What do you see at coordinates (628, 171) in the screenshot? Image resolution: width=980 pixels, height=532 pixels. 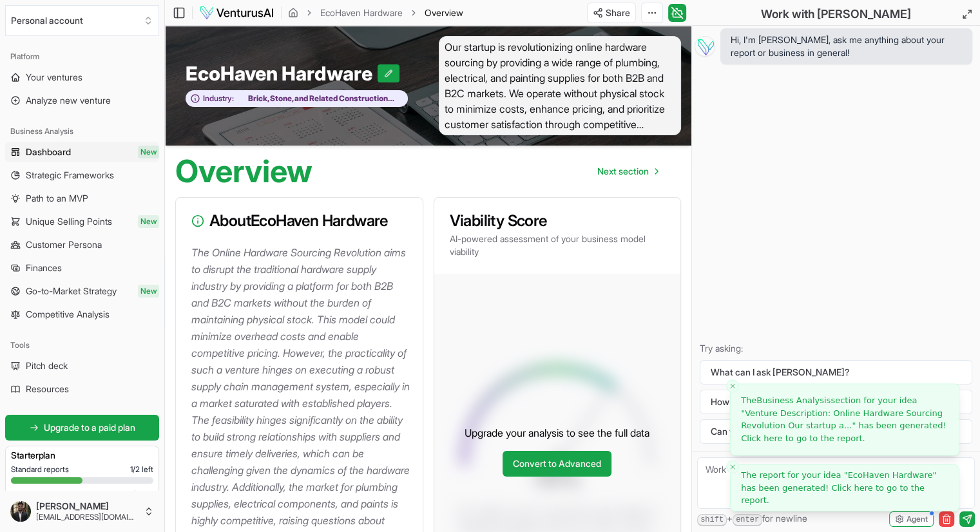 I see `nav: pagination` at bounding box center [628, 171].